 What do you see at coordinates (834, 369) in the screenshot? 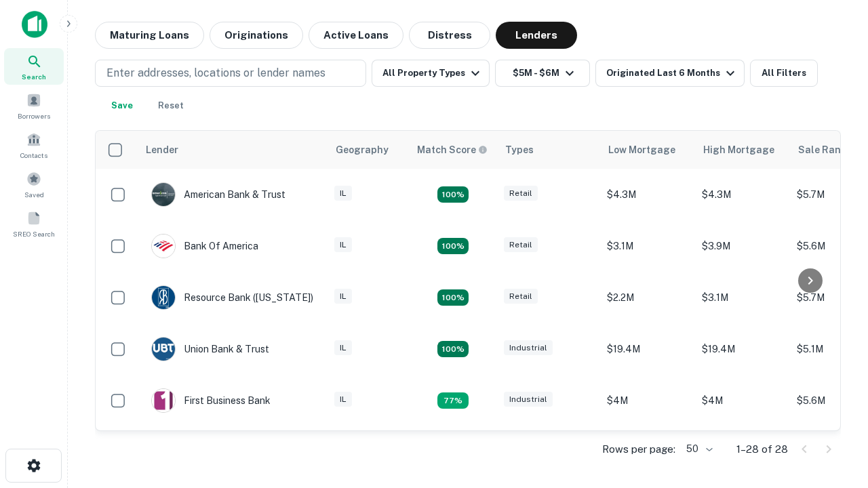
I see `div: Chat Widget` at bounding box center [834, 369].